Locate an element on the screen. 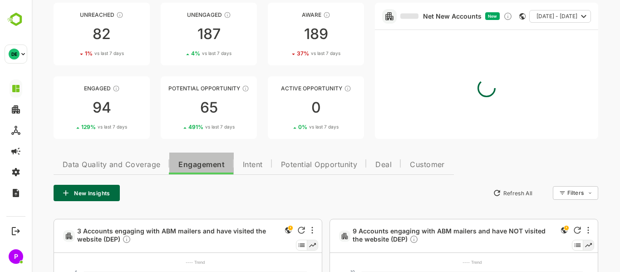  div: 82 is located at coordinates (70, 34).